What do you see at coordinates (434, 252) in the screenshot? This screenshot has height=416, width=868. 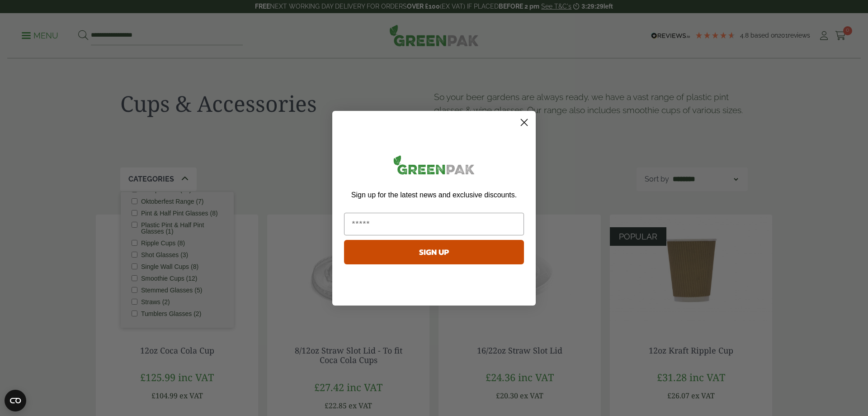 I see `button: SIGN UP` at bounding box center [434, 252].